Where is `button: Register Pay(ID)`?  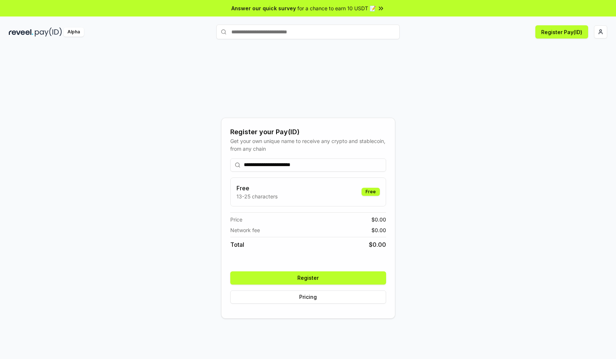
button: Register Pay(ID) is located at coordinates (561, 32).